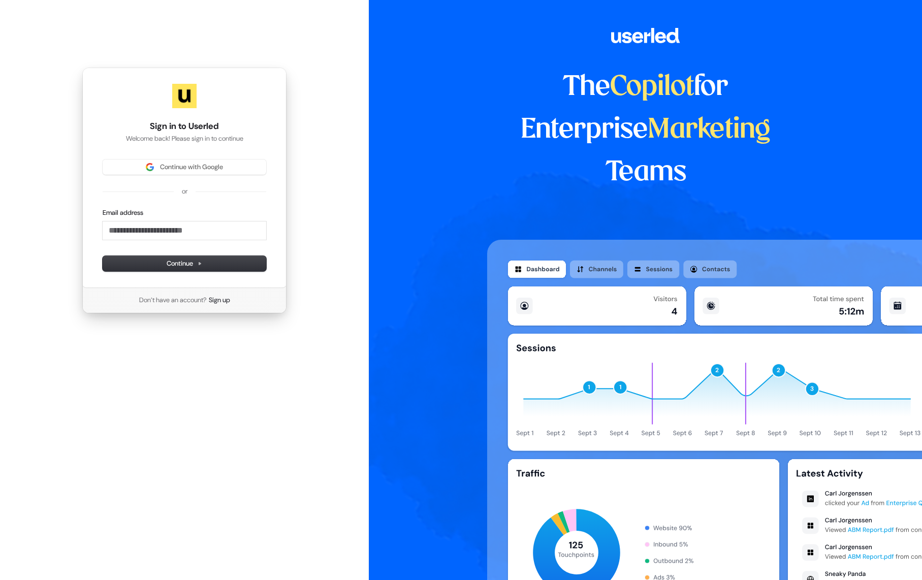  I want to click on label: Email address, so click(123, 213).